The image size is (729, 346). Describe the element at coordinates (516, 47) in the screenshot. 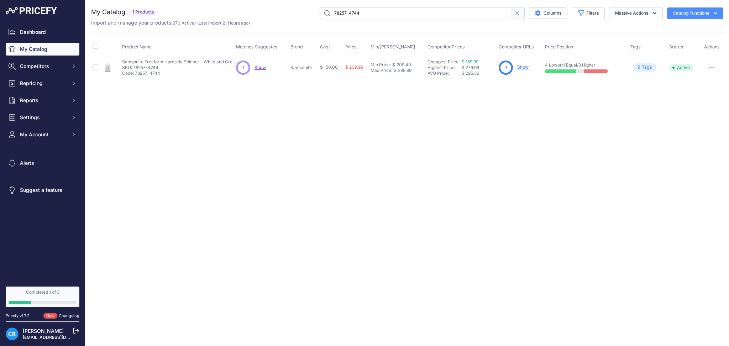

I see `span: Competitor URLs` at that location.